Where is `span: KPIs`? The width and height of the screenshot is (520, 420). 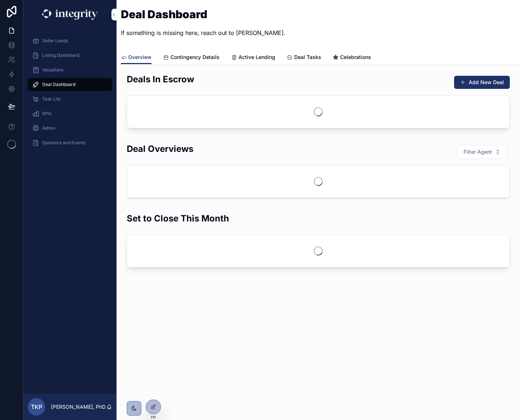
span: KPIs is located at coordinates (47, 114).